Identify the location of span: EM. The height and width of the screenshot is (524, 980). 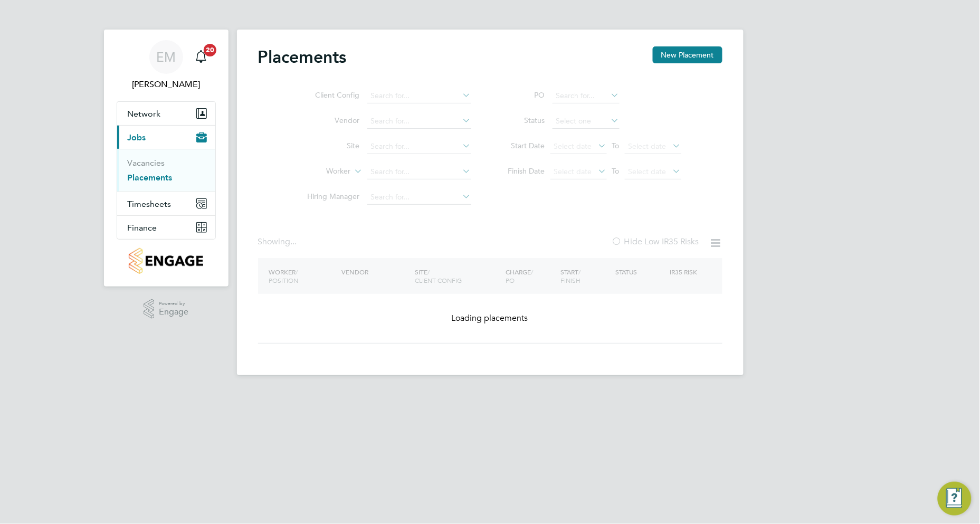
(166, 57).